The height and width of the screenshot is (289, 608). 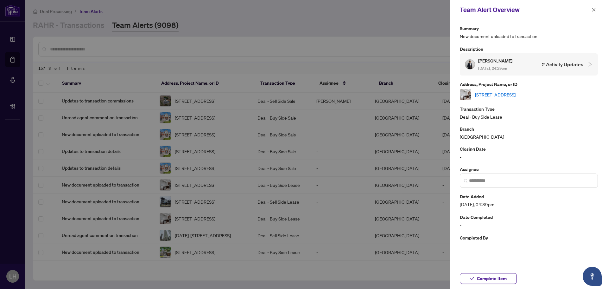 I want to click on p: Description, so click(x=529, y=49).